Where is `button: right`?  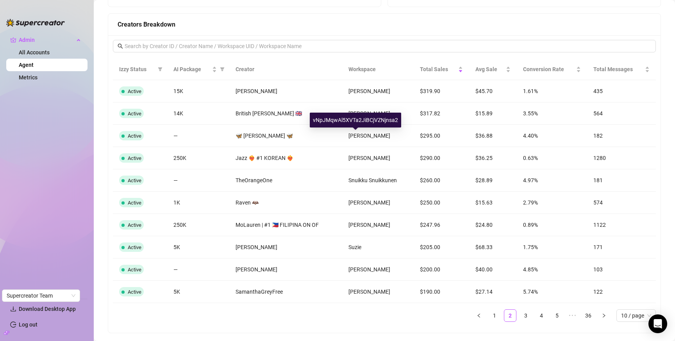 button: right is located at coordinates (604, 315).